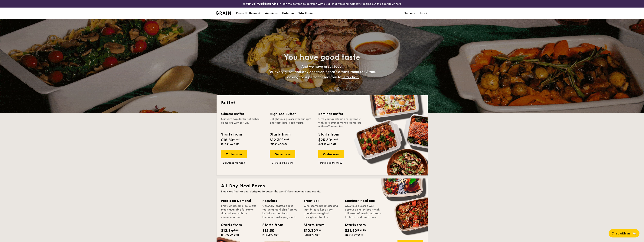  What do you see at coordinates (322, 201) in the screenshot?
I see `div: Treat Box` at bounding box center [322, 201].